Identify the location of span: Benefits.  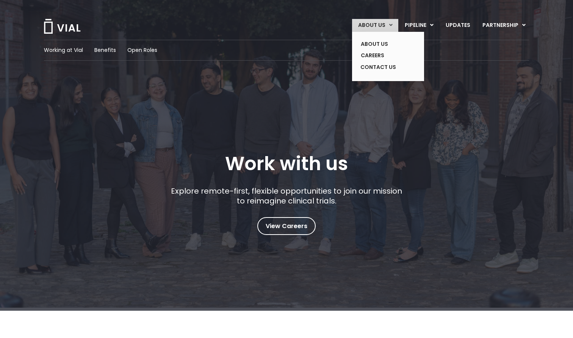
(105, 50).